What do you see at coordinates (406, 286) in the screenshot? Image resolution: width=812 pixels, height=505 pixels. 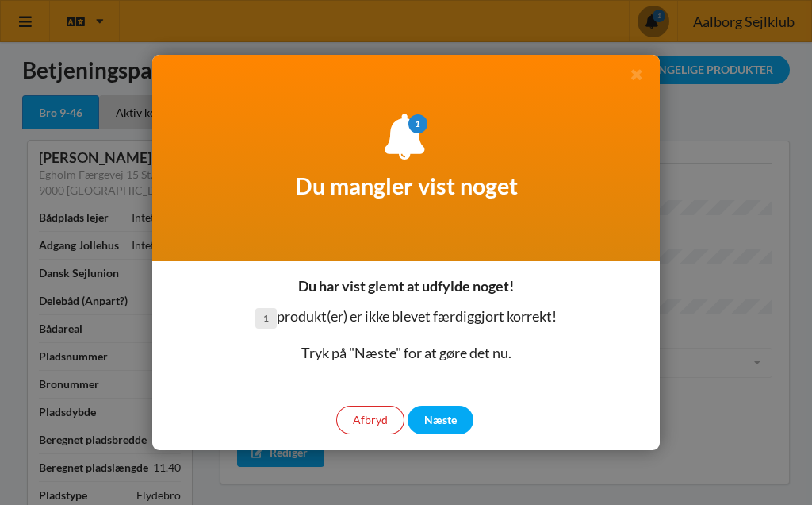 I see `h3: Du har vist glemt at udfylde noget!` at bounding box center [406, 286].